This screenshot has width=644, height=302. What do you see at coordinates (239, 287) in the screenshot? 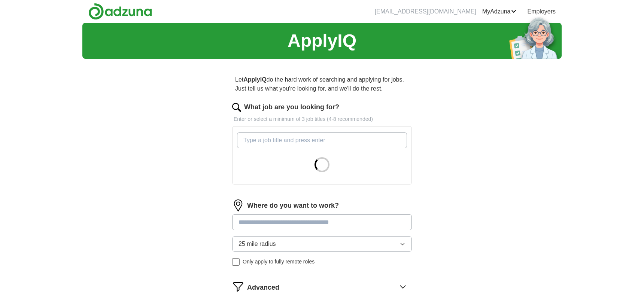
I see `img: filter` at bounding box center [239, 287].